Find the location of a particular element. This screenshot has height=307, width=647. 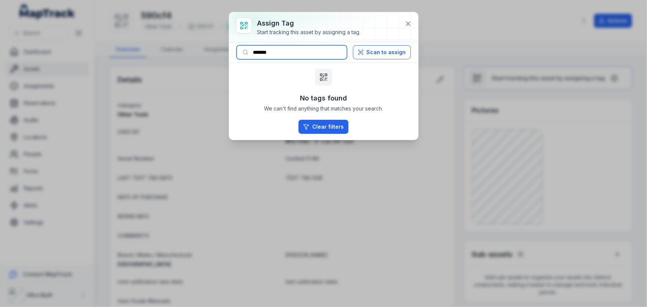

span: We can't find anything that matches your search. is located at coordinates (323, 109).